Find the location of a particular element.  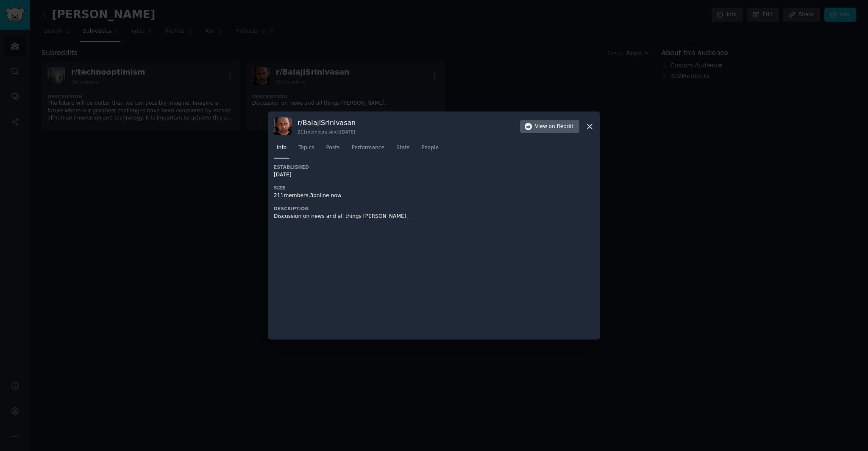

a: Posts is located at coordinates (333, 150).